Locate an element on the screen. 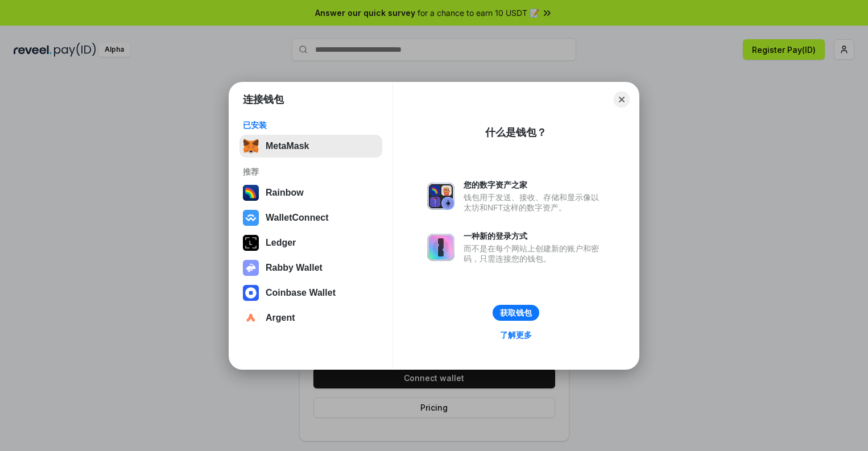 The width and height of the screenshot is (868, 451). h1: 连接钱包 is located at coordinates (264, 99).